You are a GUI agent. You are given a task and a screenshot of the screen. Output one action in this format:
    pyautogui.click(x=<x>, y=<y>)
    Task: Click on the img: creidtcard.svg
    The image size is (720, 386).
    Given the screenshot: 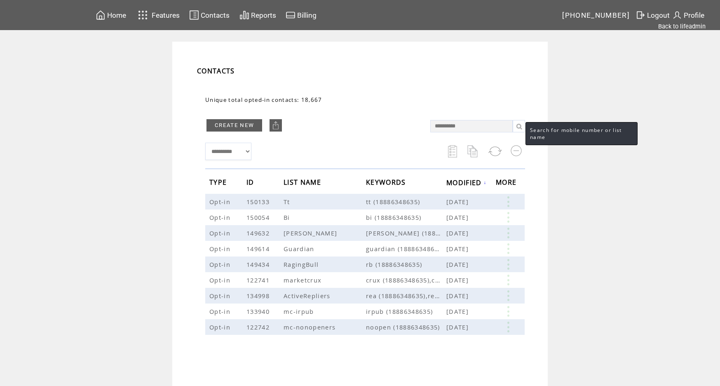 What is the action you would take?
    pyautogui.click(x=291, y=15)
    